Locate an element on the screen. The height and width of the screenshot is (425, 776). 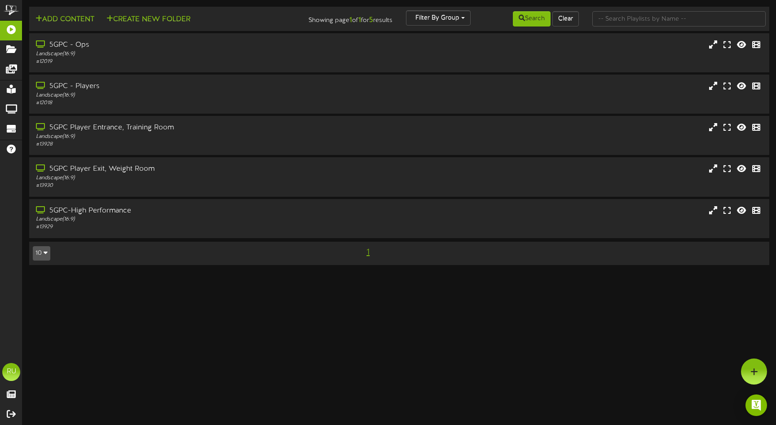
div: # 13928 is located at coordinates (183, 144).